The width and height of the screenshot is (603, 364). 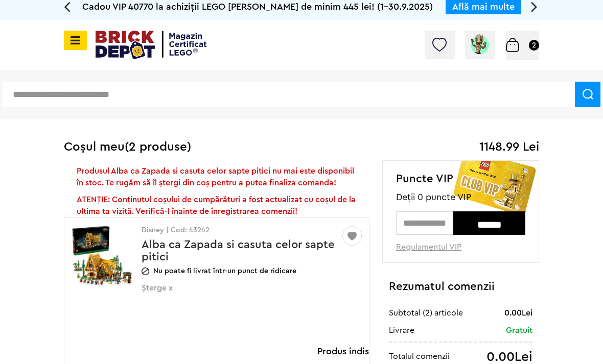 What do you see at coordinates (483, 7) in the screenshot?
I see `a: Află mai multe` at bounding box center [483, 7].